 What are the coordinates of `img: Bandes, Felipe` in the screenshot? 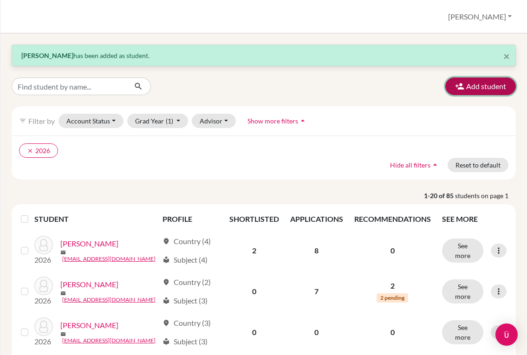 It's located at (44, 327).